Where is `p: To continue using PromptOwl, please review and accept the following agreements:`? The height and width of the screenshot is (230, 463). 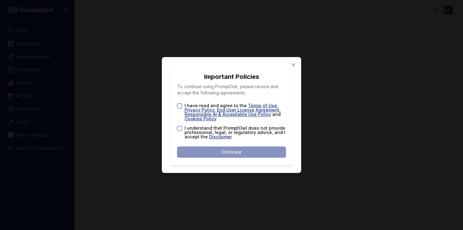 p: To continue using PromptOwl, please review and accept the following agreements: is located at coordinates (231, 90).